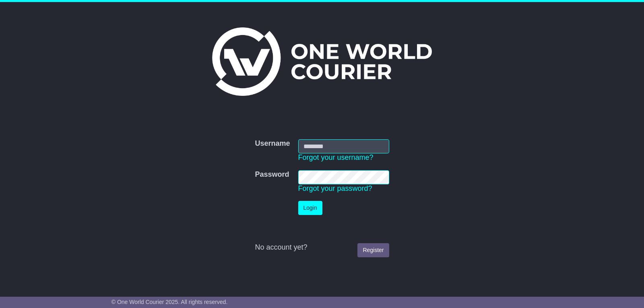 Image resolution: width=644 pixels, height=308 pixels. Describe the element at coordinates (322, 248) in the screenshot. I see `div: No account yet?` at that location.